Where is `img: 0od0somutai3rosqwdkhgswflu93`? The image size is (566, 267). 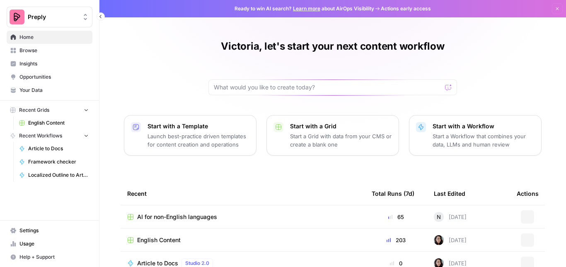 img: 0od0somutai3rosqwdkhgswflu93 is located at coordinates (439, 240).